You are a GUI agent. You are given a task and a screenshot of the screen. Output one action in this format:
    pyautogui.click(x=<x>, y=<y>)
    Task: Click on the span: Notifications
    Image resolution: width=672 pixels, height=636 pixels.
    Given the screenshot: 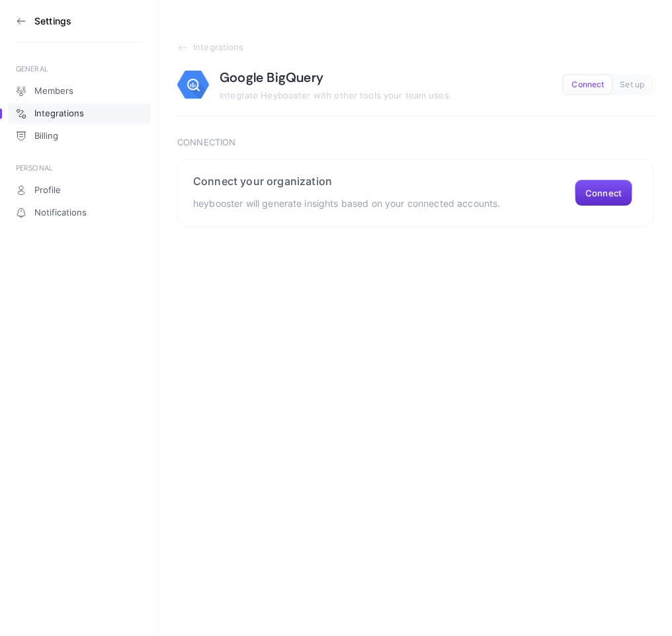 What is the action you would take?
    pyautogui.click(x=60, y=213)
    